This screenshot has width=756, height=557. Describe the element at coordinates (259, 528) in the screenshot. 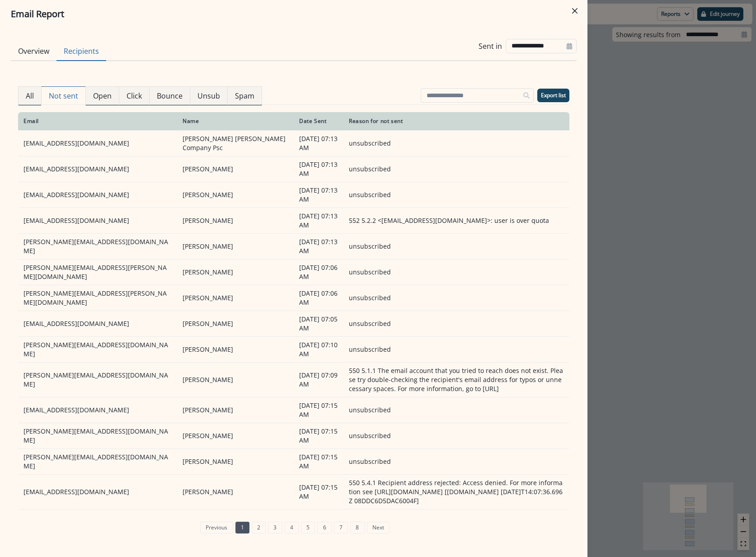

I see `a: Page 2` at that location.